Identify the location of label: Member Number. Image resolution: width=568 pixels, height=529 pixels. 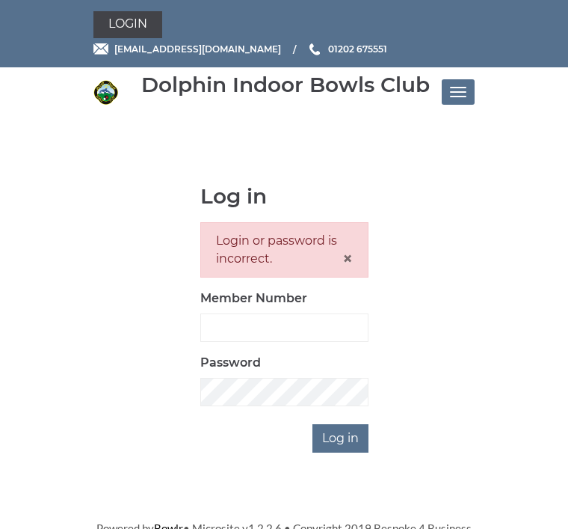
(253, 298).